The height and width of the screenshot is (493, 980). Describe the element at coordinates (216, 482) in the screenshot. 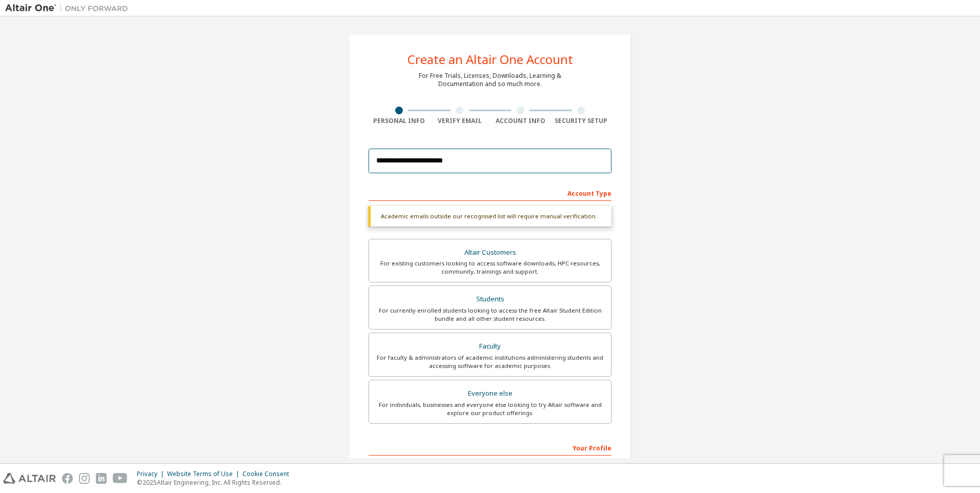

I see `p: © 2025 Altair Engineering, Inc. All Rights Reserved.` at that location.